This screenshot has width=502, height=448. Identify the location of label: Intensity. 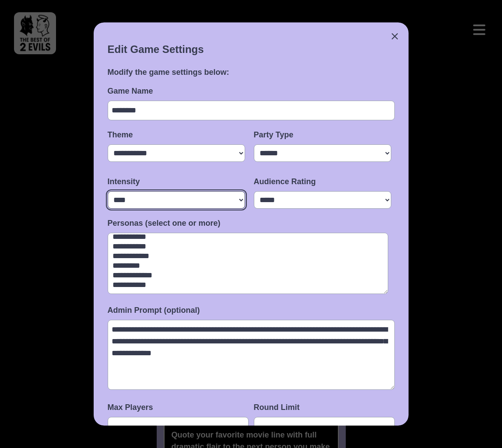
(178, 182).